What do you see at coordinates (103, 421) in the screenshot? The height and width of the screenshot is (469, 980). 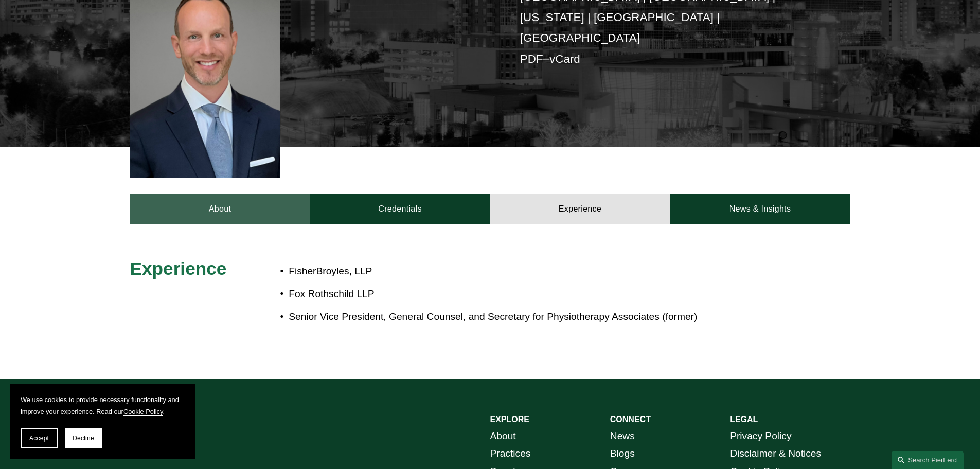 I see `section: Cookie banner` at bounding box center [103, 421].